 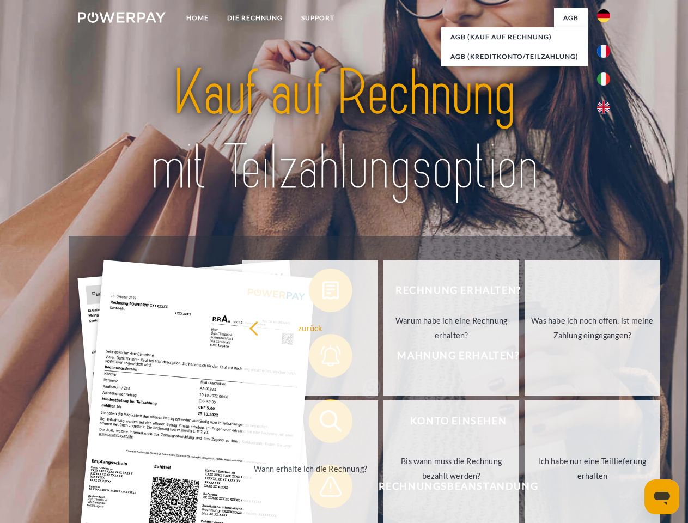 What do you see at coordinates (514, 37) in the screenshot?
I see `a: AGB (Kauf auf Rechnung)` at bounding box center [514, 37].